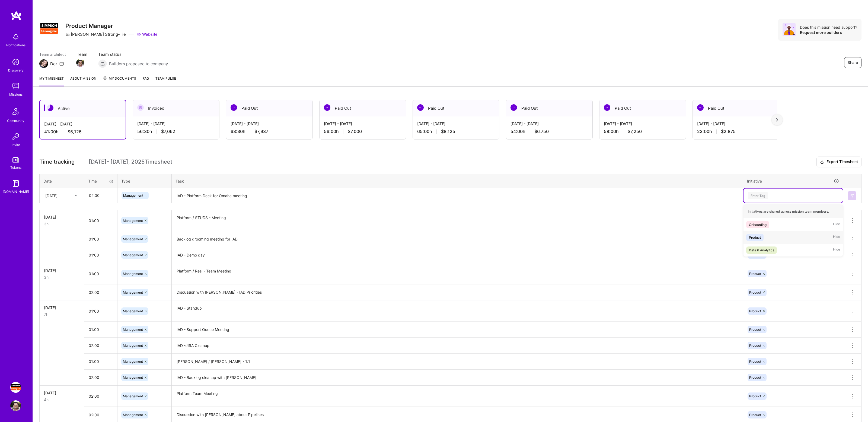 This screenshot has height=422, width=868. I want to click on a: Team Member Avatar, so click(80, 63).